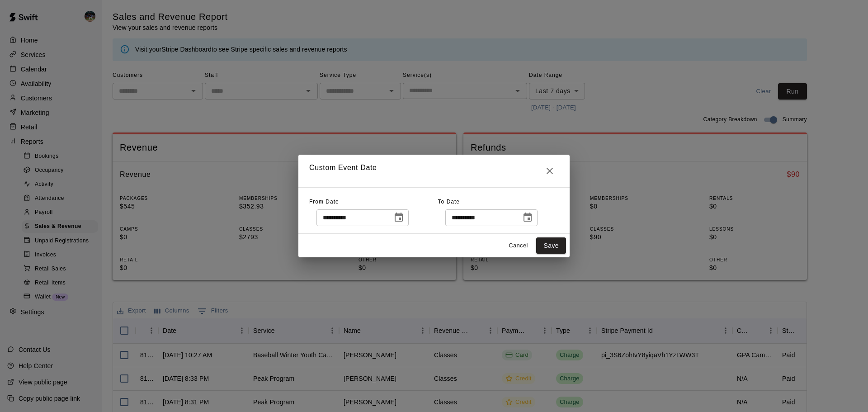 The height and width of the screenshot is (412, 868). Describe the element at coordinates (551, 245) in the screenshot. I see `button: Save` at that location.